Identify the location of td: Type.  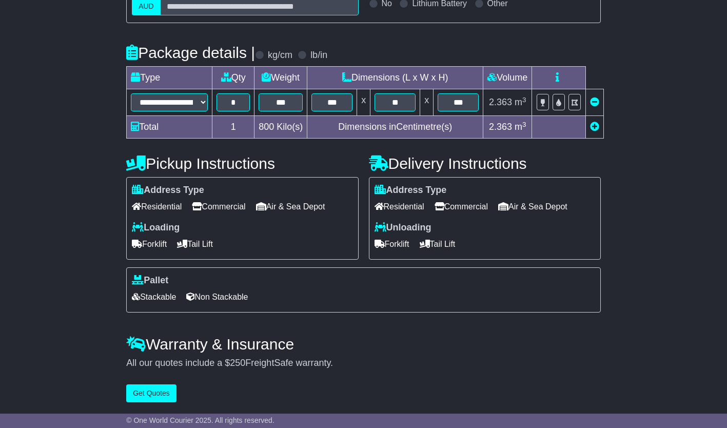
(169, 78).